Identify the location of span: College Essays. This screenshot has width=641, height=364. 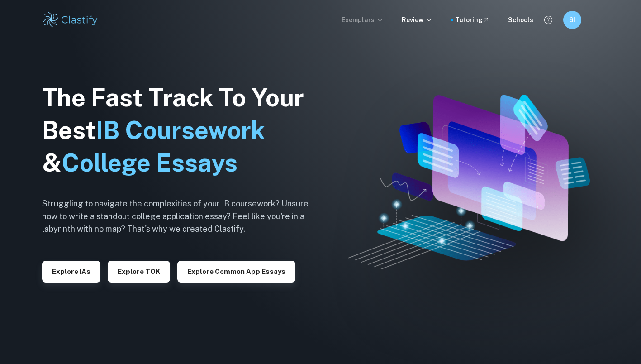
(150, 162).